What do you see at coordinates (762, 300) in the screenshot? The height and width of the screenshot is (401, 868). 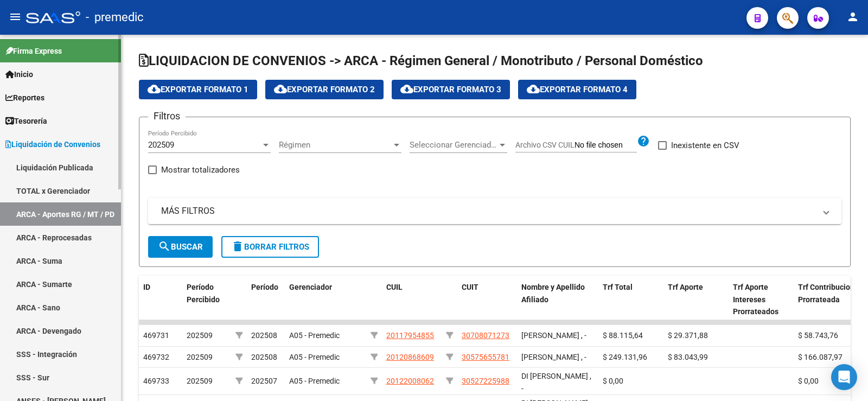 I see `datatable-header-cell: Trf Aporte Intereses Prorrateados` at bounding box center [762, 300].